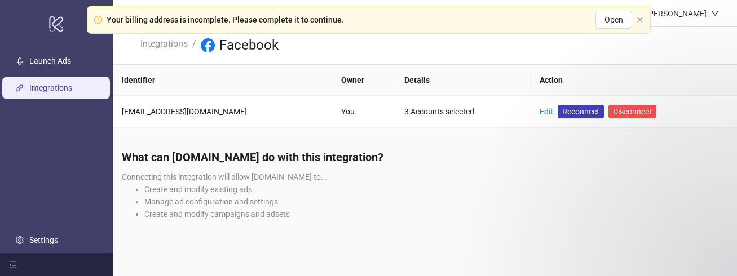 Image resolution: width=737 pixels, height=276 pixels. I want to click on th: Action, so click(634, 80).